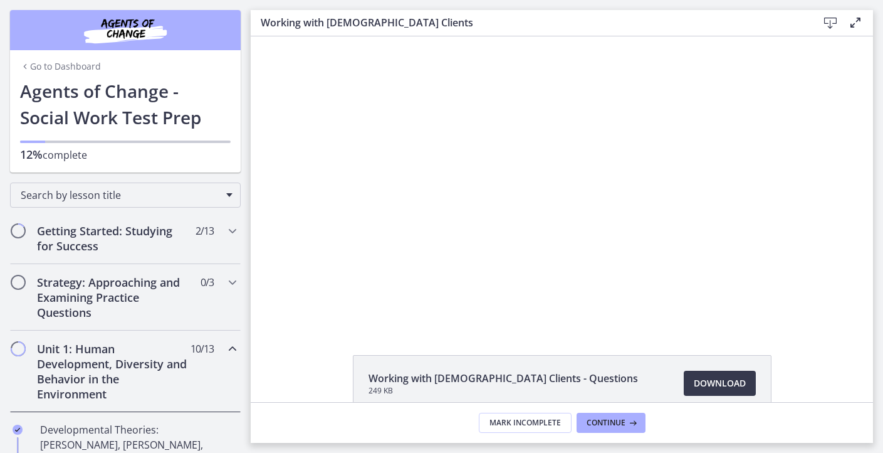  Describe the element at coordinates (720, 383) in the screenshot. I see `span: Download` at that location.